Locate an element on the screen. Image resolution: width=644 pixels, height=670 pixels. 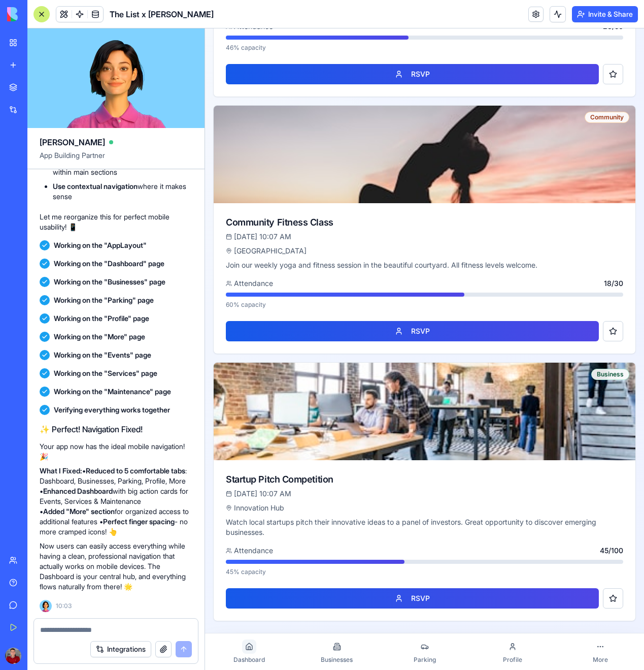
strong: Reduced to 5 comfortable tabs is located at coordinates (135, 470).